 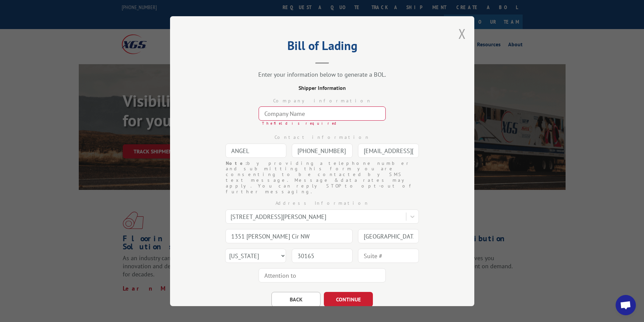 What do you see at coordinates (322, 114) in the screenshot?
I see `input: Company Name` at bounding box center [322, 114].